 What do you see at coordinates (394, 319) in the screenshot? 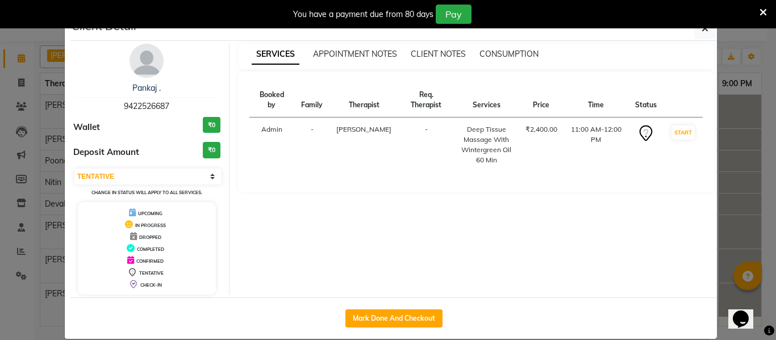
I see `button: Mark Done And Checkout` at bounding box center [394, 319].